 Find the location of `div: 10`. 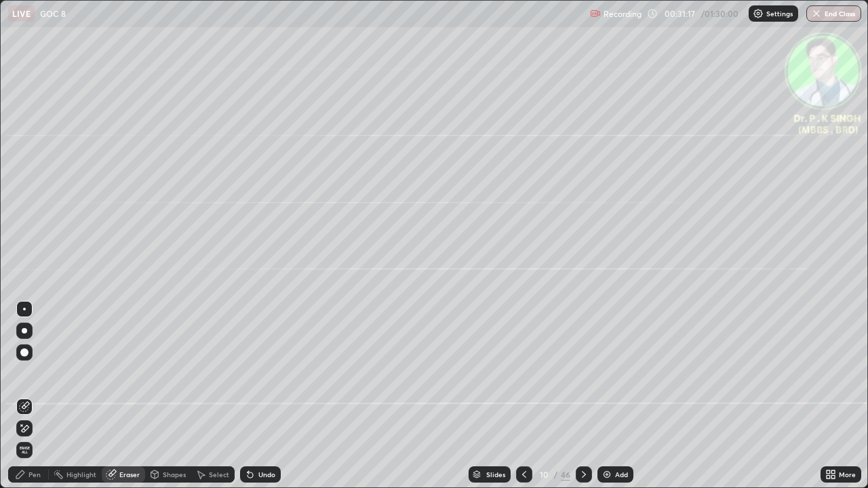

div: 10 is located at coordinates (544, 474).